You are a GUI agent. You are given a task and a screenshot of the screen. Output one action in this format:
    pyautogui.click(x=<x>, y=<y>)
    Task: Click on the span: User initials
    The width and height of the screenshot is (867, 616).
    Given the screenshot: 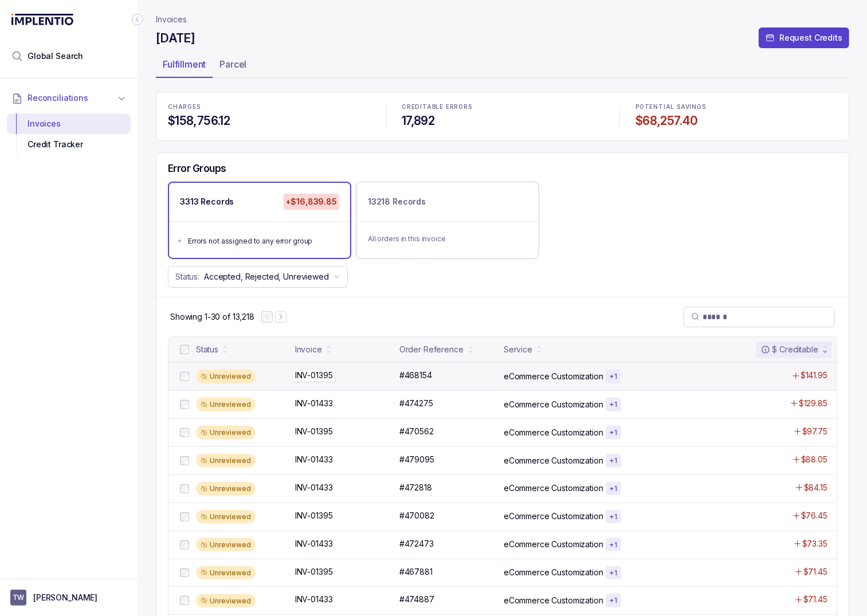 What is the action you would take?
    pyautogui.click(x=19, y=597)
    